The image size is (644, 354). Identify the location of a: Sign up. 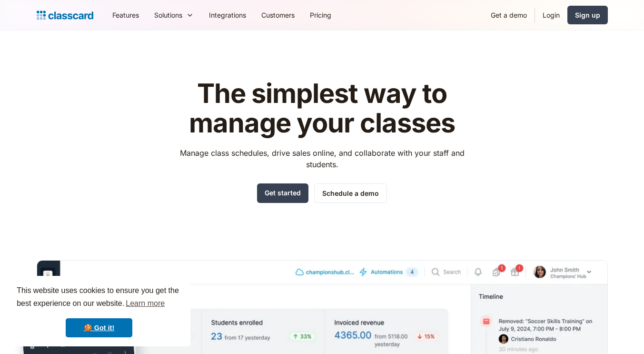
(587, 15).